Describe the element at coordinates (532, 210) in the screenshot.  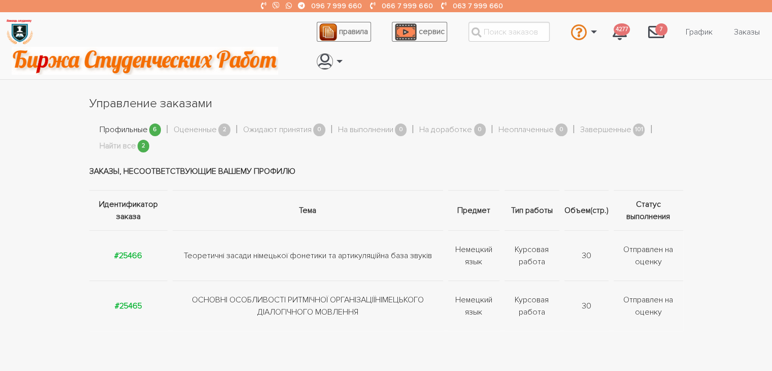
I see `th: Тип работы` at that location.